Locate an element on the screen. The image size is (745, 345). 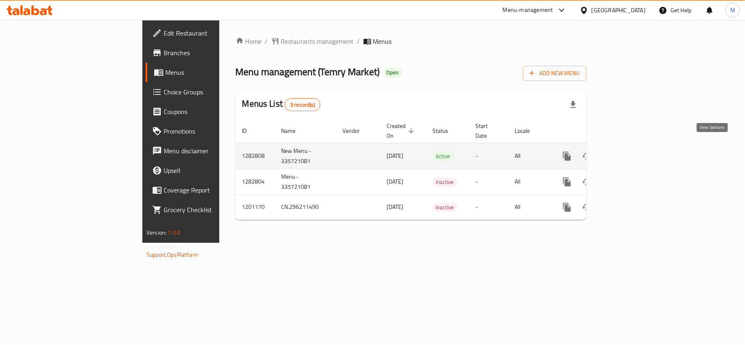
div: Total records count is located at coordinates (302, 105).